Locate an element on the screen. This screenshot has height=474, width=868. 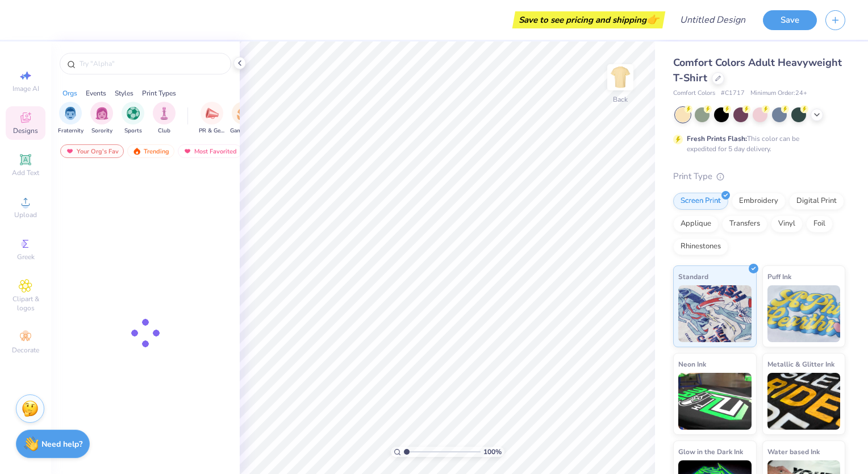
strong: Need help? is located at coordinates (62, 444).